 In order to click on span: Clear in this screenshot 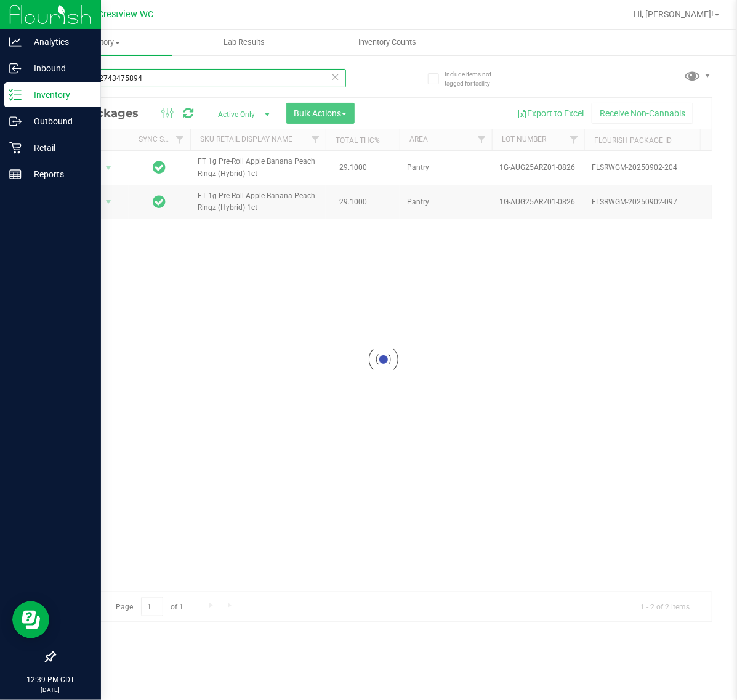, I will do `click(336, 77)`.